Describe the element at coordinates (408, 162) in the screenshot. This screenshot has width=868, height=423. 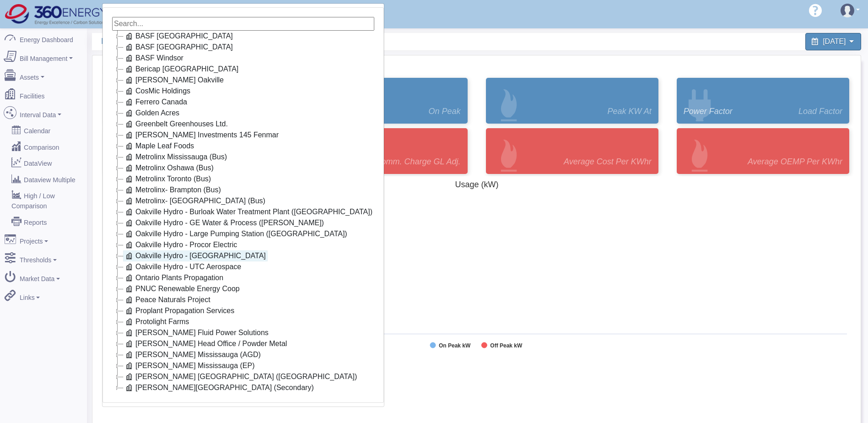
I see `span: Daily Comm. Charge GL Adj.` at that location.